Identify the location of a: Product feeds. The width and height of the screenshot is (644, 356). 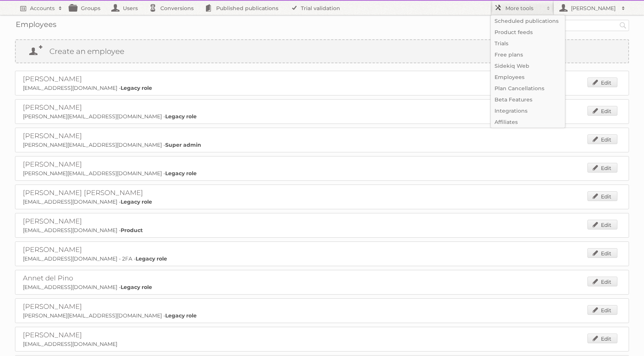
(528, 32).